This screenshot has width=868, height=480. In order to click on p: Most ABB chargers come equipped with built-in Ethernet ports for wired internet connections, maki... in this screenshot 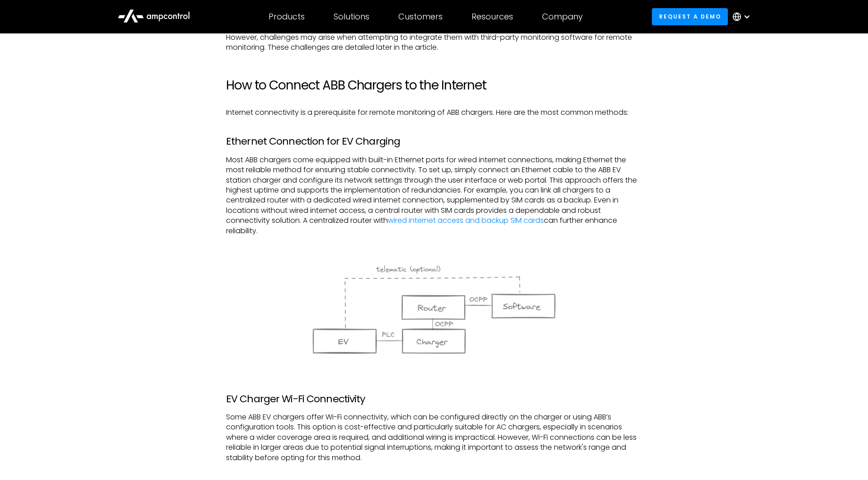, I will do `click(434, 196)`.